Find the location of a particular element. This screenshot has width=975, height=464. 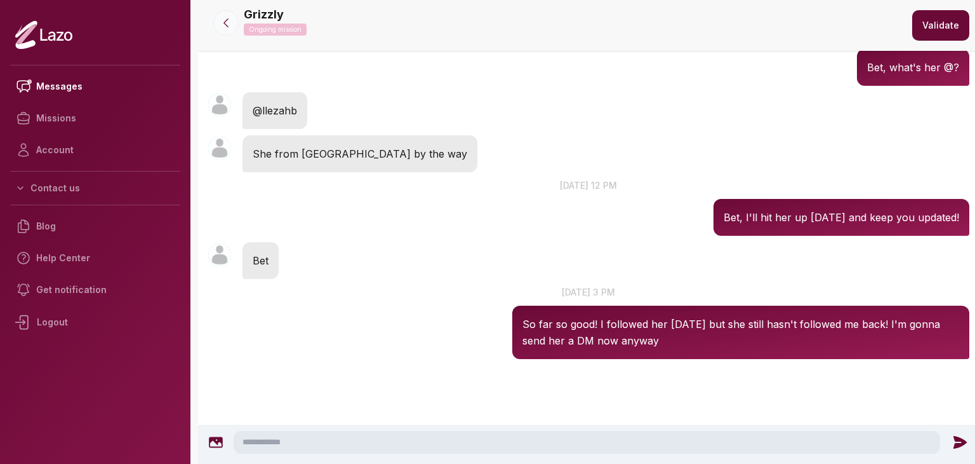

a: Help Center is located at coordinates (95, 258).